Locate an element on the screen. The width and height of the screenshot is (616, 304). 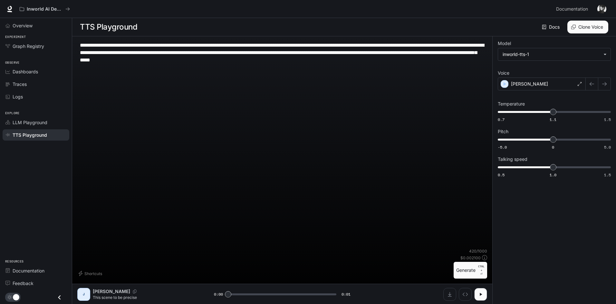
p: CTRL + is located at coordinates (481, 269).